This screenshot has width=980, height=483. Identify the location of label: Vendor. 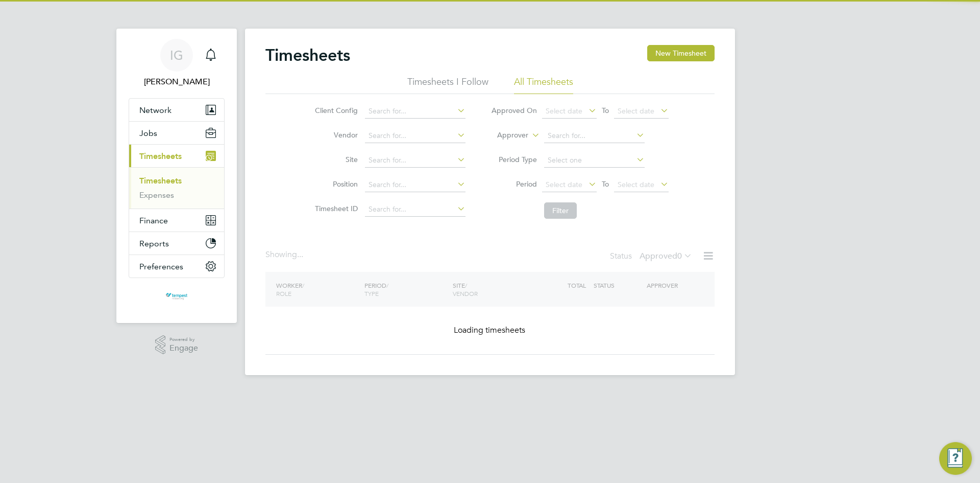
(335, 135).